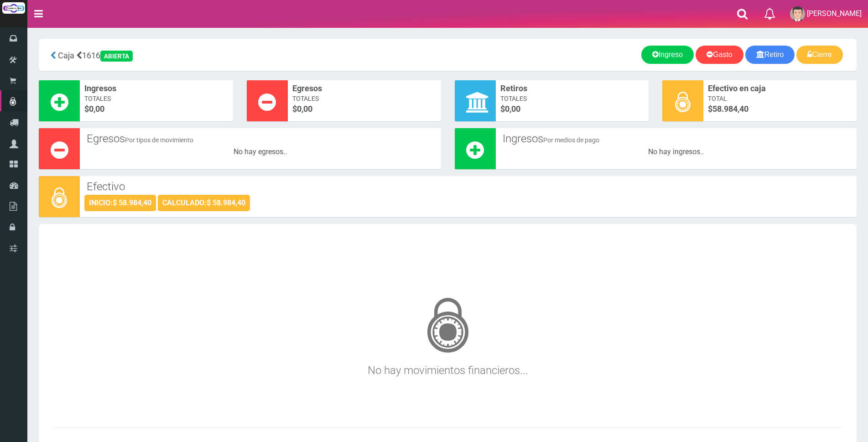 This screenshot has height=442, width=868. Describe the element at coordinates (159, 140) in the screenshot. I see `small: Por tipos de movimiento` at that location.